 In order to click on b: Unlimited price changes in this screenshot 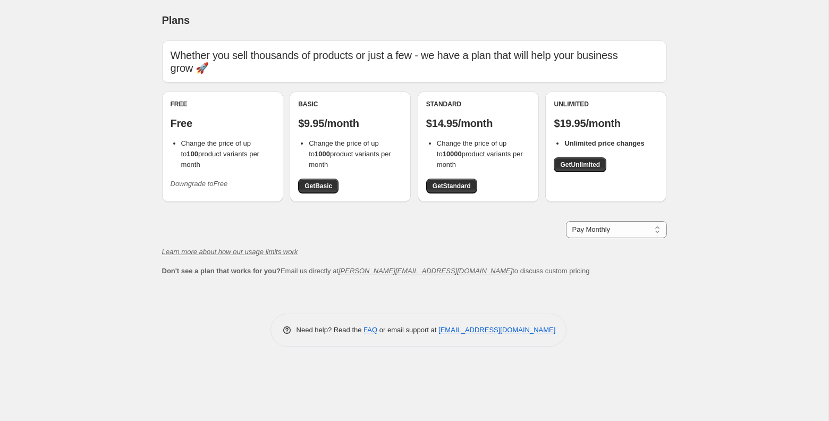, I will do `click(605, 143)`.